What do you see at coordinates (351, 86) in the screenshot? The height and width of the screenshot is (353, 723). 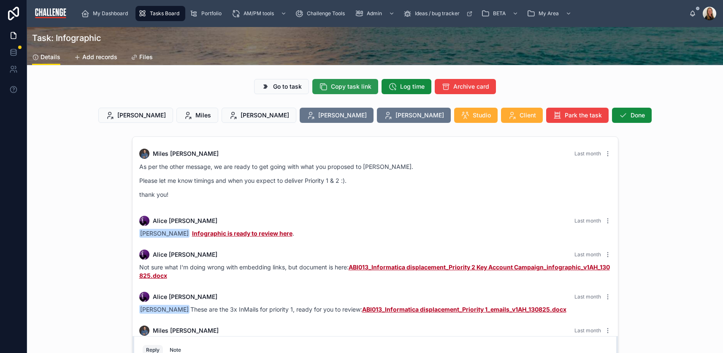 I see `span: Copy task link` at bounding box center [351, 86].